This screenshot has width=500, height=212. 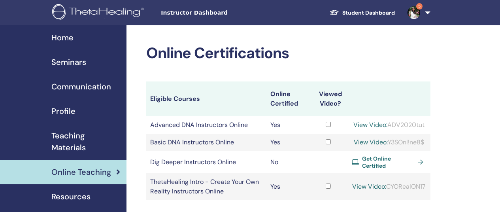 What do you see at coordinates (71, 196) in the screenshot?
I see `span: Resources` at bounding box center [71, 196].